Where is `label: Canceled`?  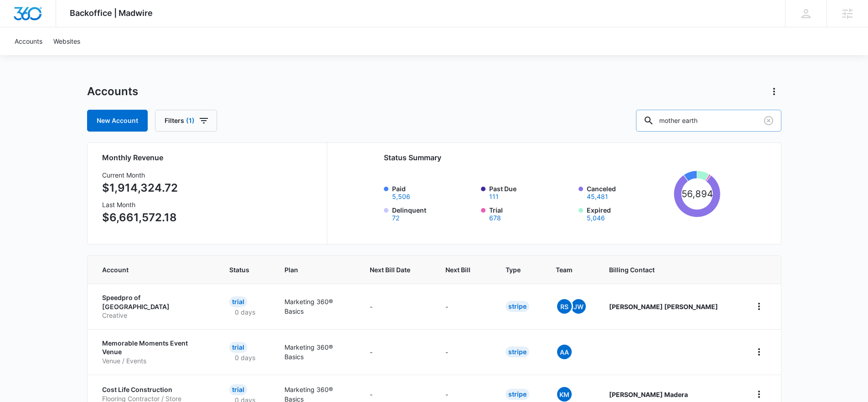 label: Canceled is located at coordinates (629, 192).